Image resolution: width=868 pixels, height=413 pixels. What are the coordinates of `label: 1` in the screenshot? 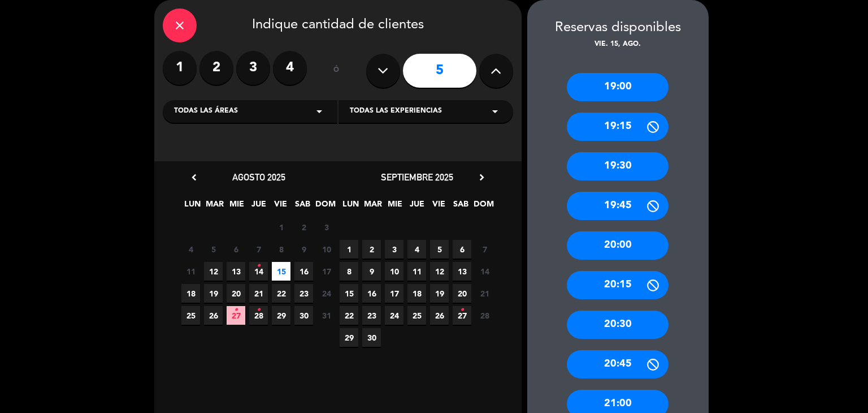 It's located at (180, 68).